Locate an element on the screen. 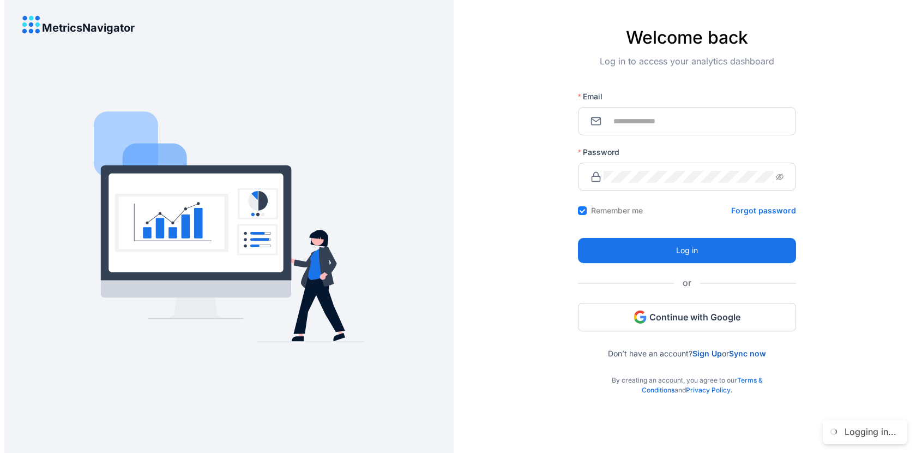 Image resolution: width=916 pixels, height=453 pixels. span: Remember me is located at coordinates (617, 210).